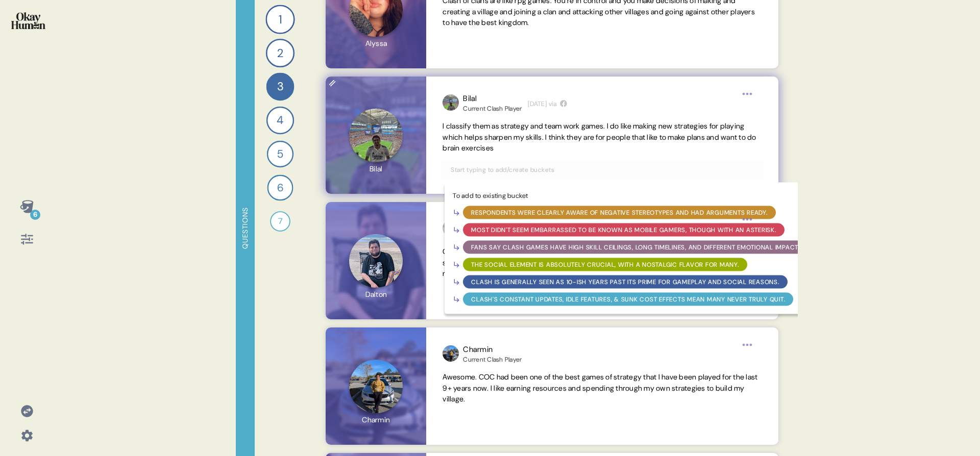 This screenshot has height=456, width=980. I want to click on div: Clash is generally seen as 10-ish years past its prime for gameplay and social reasons., so click(624, 282).